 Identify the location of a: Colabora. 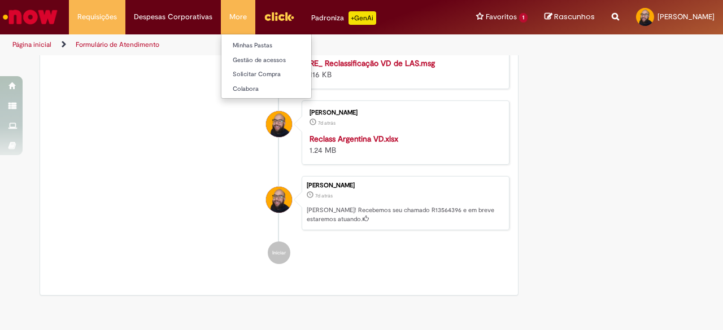
(283, 89).